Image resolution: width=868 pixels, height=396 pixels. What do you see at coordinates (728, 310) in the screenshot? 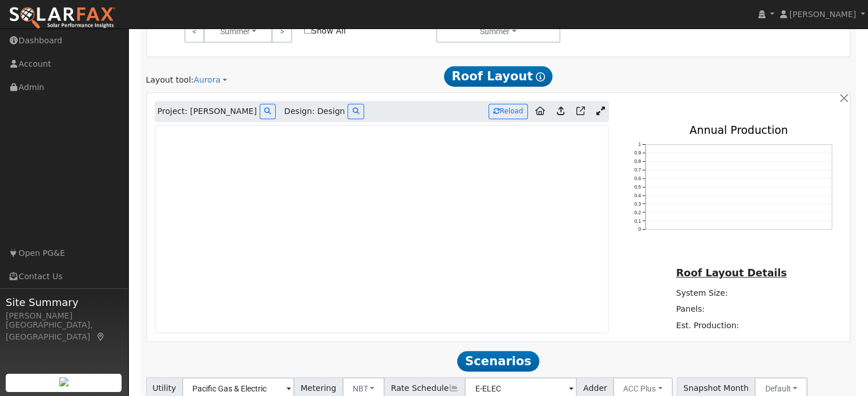
I see `td: Panels:` at bounding box center [728, 310].